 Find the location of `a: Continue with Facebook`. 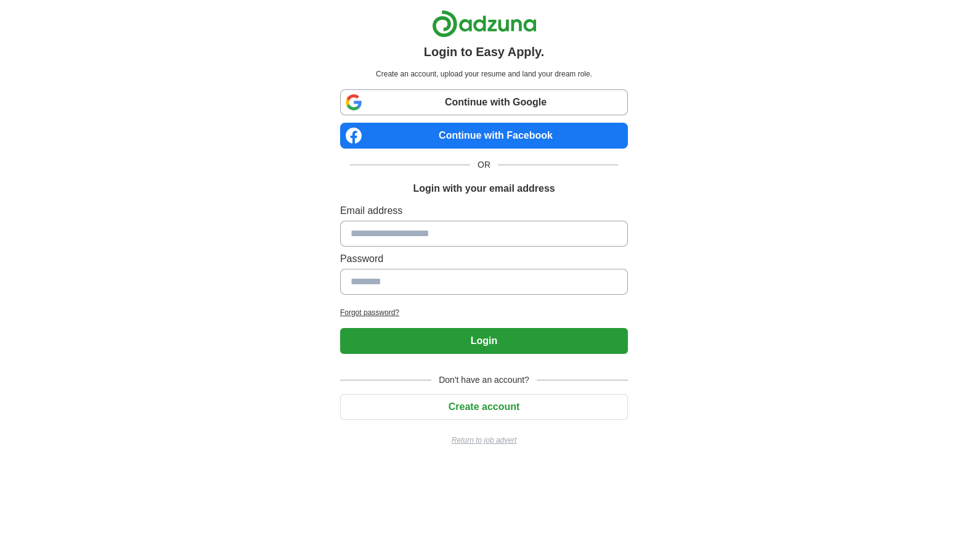

a: Continue with Facebook is located at coordinates (484, 136).